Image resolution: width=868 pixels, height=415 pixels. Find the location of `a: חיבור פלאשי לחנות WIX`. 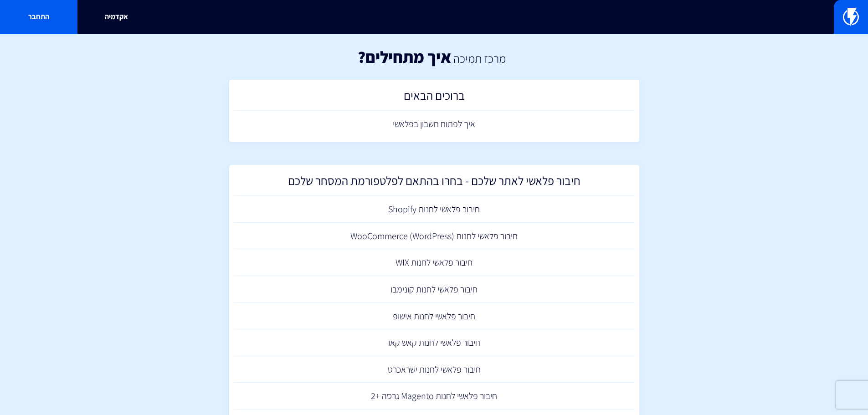

a: חיבור פלאשי לחנות WIX is located at coordinates (434, 262).